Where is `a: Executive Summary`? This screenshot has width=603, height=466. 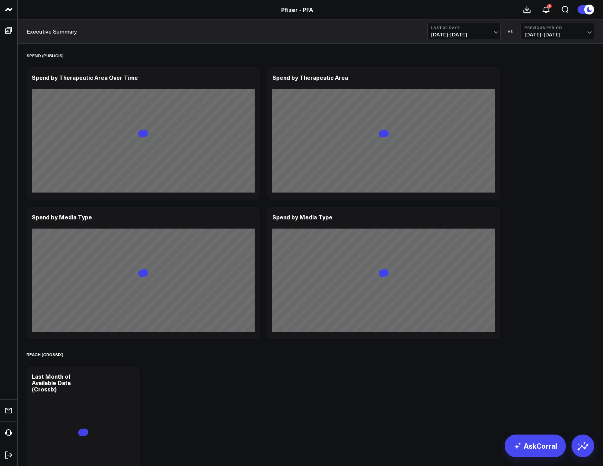 a: Executive Summary is located at coordinates (52, 31).